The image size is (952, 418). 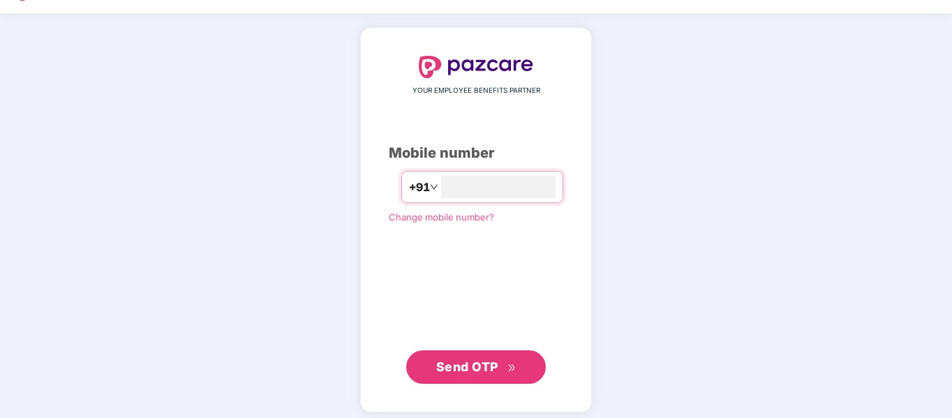 I want to click on span: YOUR EMPLOYEE BENEFITS PARTNER, so click(x=476, y=91).